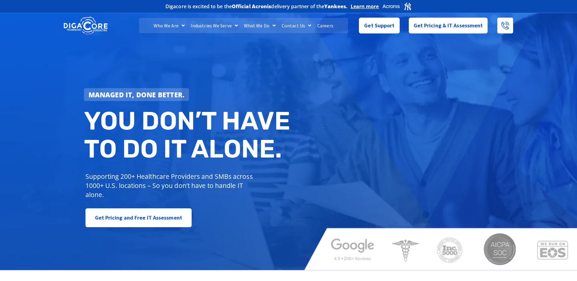 Image resolution: width=577 pixels, height=281 pixels. What do you see at coordinates (336, 6) in the screenshot?
I see `b: Yankees.` at bounding box center [336, 6].